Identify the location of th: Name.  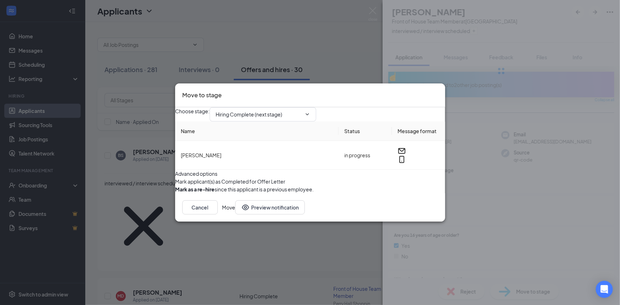
(257, 131).